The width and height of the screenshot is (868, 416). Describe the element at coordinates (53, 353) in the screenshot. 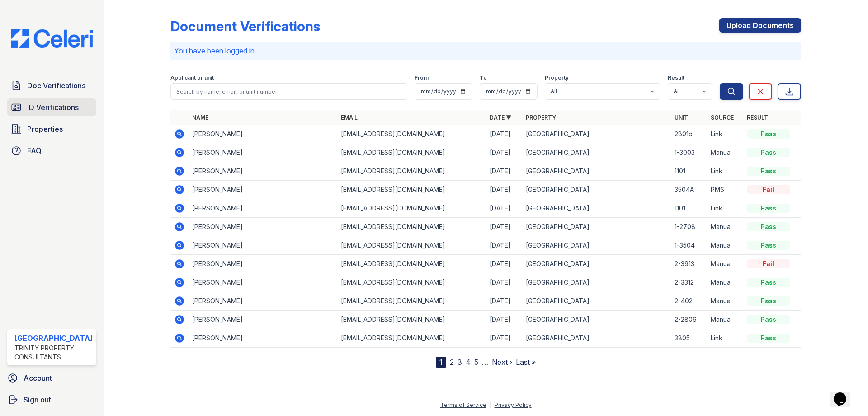

I see `div: Trinity Property Consultants` at that location.